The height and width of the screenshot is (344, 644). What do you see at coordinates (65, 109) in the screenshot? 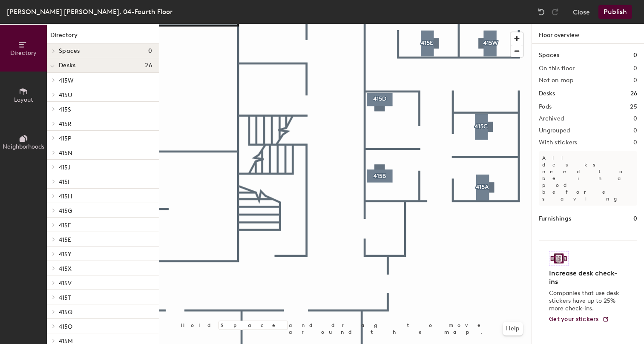
I see `span: 415S` at bounding box center [65, 109].